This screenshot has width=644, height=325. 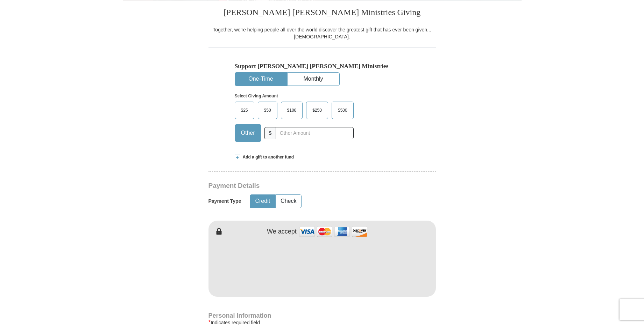 What do you see at coordinates (244, 110) in the screenshot?
I see `span: $25` at bounding box center [244, 110].